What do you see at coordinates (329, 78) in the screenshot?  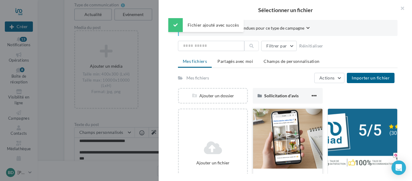 I see `button: Actions` at bounding box center [329, 78].